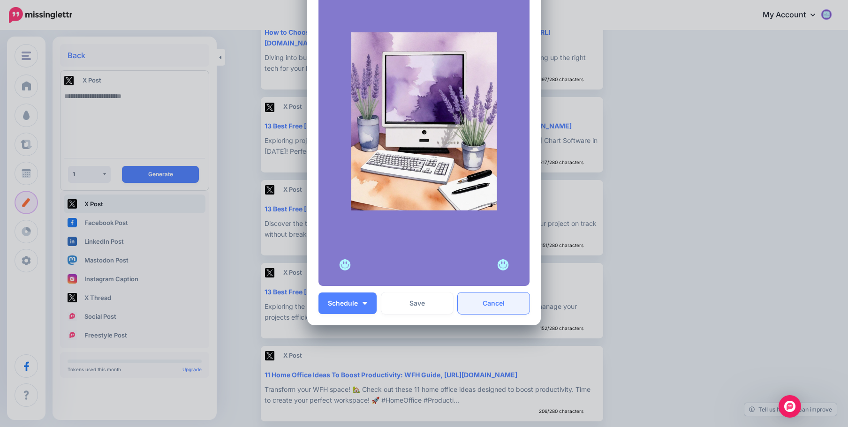 This screenshot has width=848, height=427. What do you see at coordinates (790, 407) in the screenshot?
I see `div: Open Intercom Messenger` at bounding box center [790, 407].